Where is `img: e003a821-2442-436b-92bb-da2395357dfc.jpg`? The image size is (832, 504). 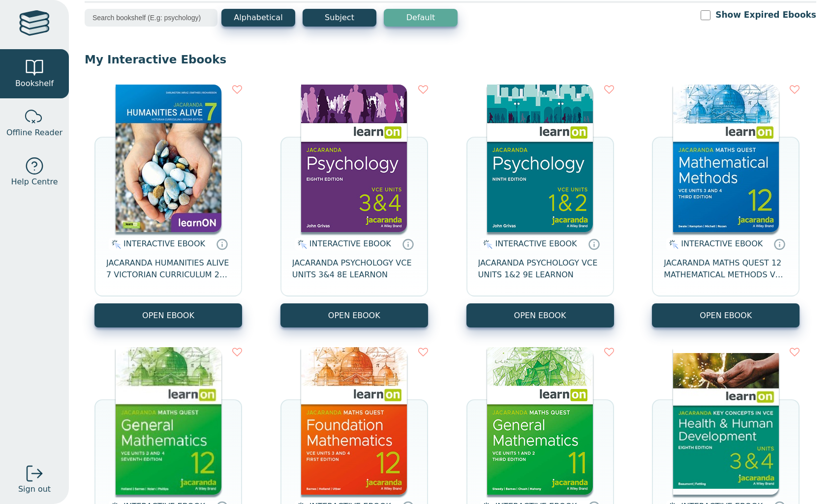
img: e003a821-2442-436b-92bb-da2395357dfc.jpg is located at coordinates (725, 421).